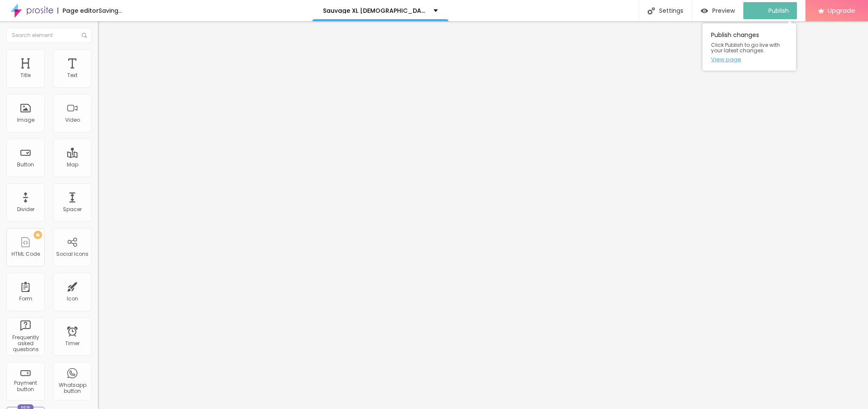  I want to click on div: Whatsapp button, so click(72, 389).